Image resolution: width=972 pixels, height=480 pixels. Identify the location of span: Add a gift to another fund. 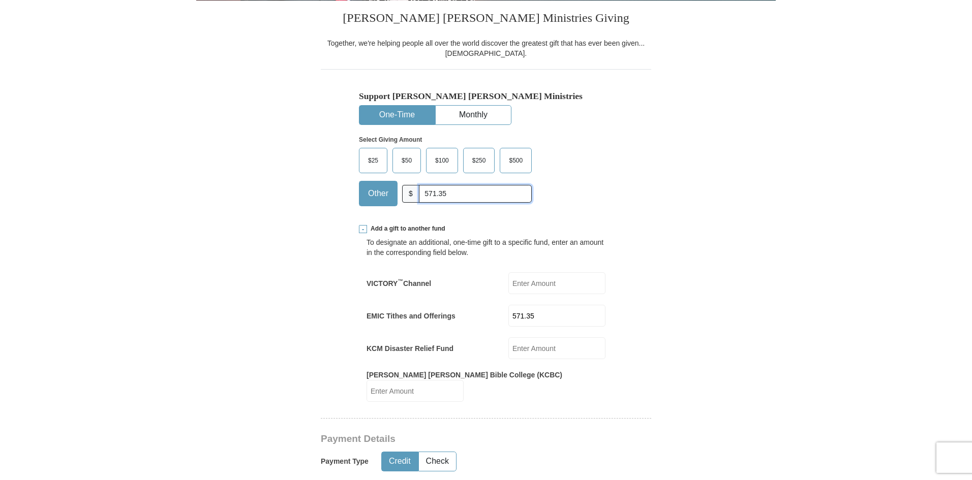
(406, 229).